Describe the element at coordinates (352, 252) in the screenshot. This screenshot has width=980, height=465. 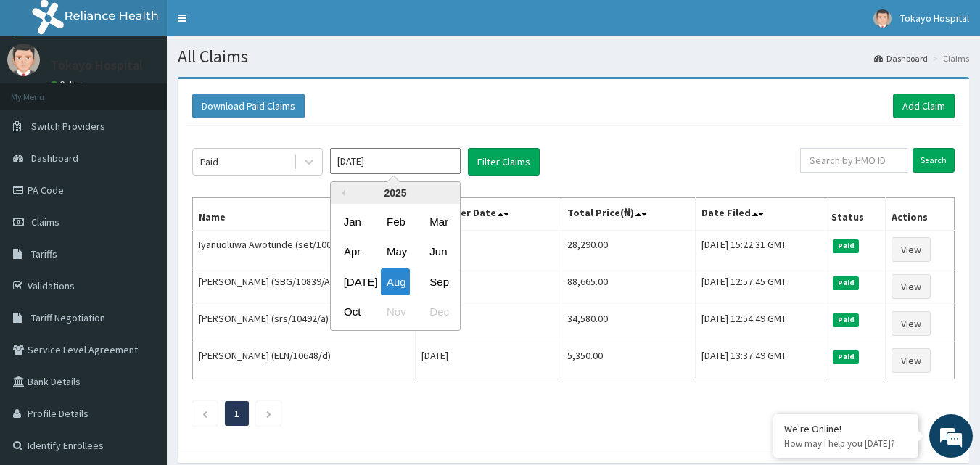
I see `div: Choose April 2025` at that location.